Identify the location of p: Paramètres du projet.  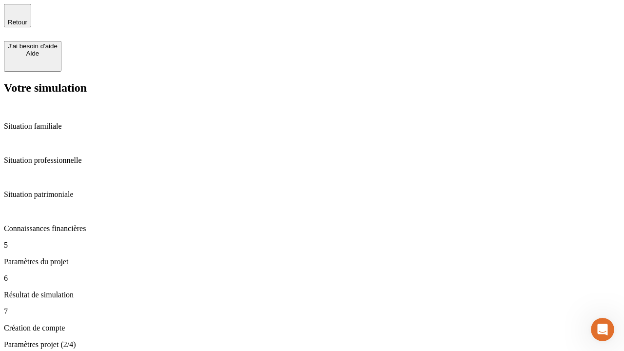
(312, 262).